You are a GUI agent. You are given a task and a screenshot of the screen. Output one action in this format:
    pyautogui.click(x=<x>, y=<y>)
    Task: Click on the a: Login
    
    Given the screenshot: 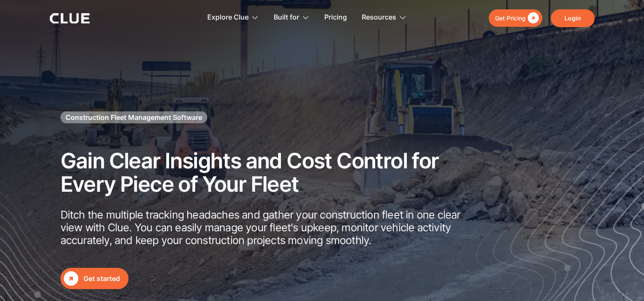 What is the action you would take?
    pyautogui.click(x=572, y=18)
    